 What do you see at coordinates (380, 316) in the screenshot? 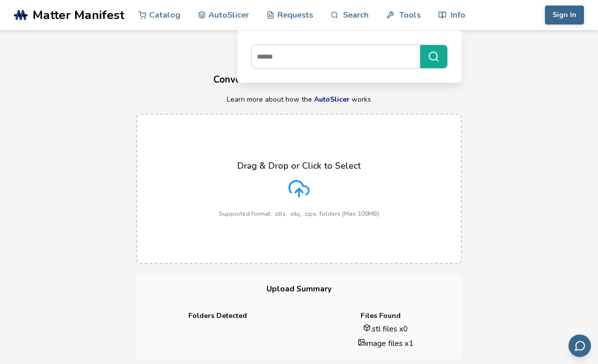
I see `h4: Files Found` at bounding box center [380, 316].